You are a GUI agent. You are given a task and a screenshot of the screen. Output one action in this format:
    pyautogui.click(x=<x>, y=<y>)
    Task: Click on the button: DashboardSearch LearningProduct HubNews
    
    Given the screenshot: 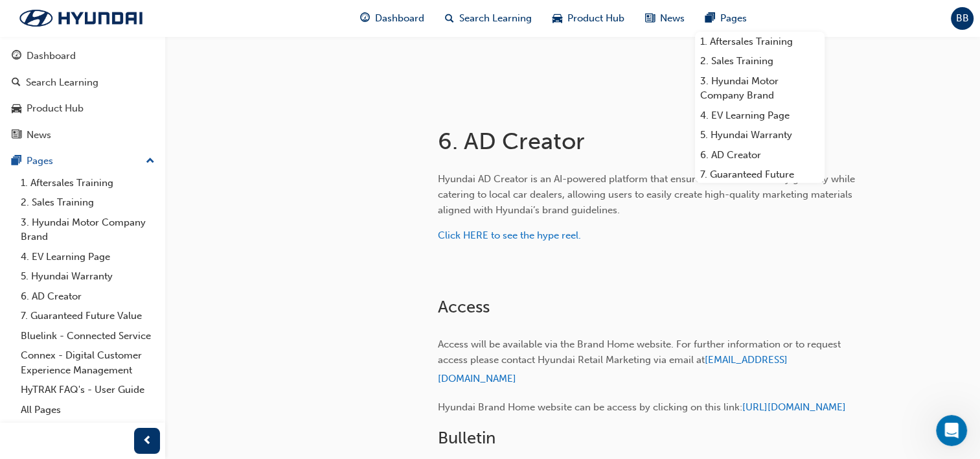 What is the action you would take?
    pyautogui.click(x=82, y=95)
    